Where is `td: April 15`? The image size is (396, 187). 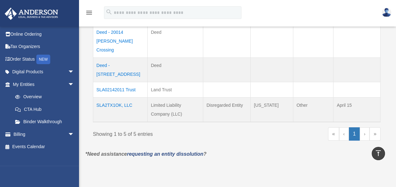
td: April 15 is located at coordinates (357, 110).